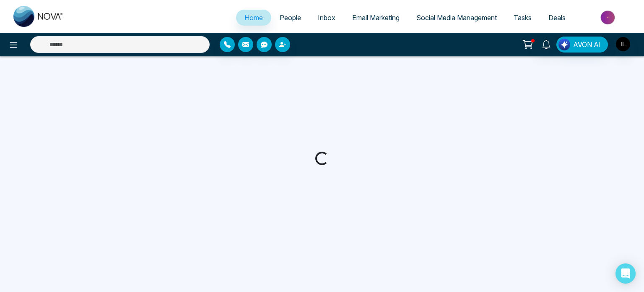 The width and height of the screenshot is (644, 292). What do you see at coordinates (582, 45) in the screenshot?
I see `button: AVON AI` at bounding box center [582, 45].